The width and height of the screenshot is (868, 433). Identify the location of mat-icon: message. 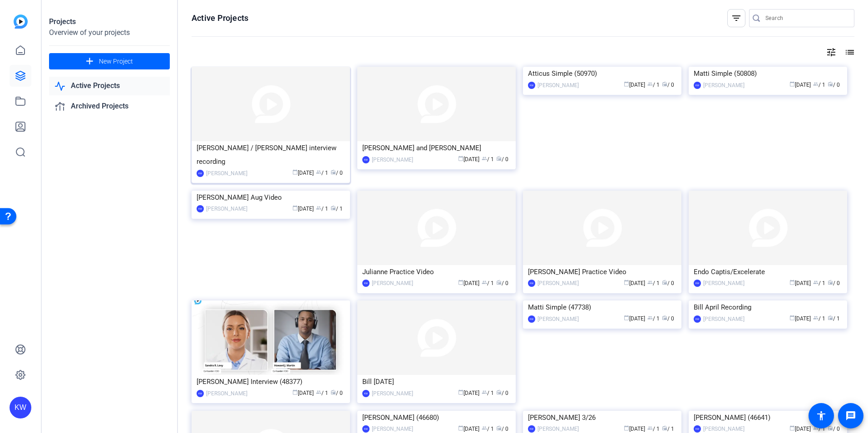
(850, 416).